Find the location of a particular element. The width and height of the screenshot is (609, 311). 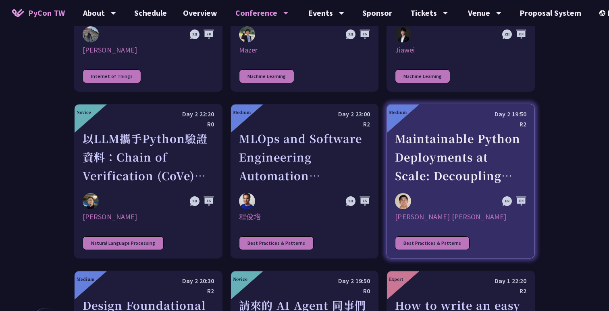

div: 程俊培 is located at coordinates (305, 217).